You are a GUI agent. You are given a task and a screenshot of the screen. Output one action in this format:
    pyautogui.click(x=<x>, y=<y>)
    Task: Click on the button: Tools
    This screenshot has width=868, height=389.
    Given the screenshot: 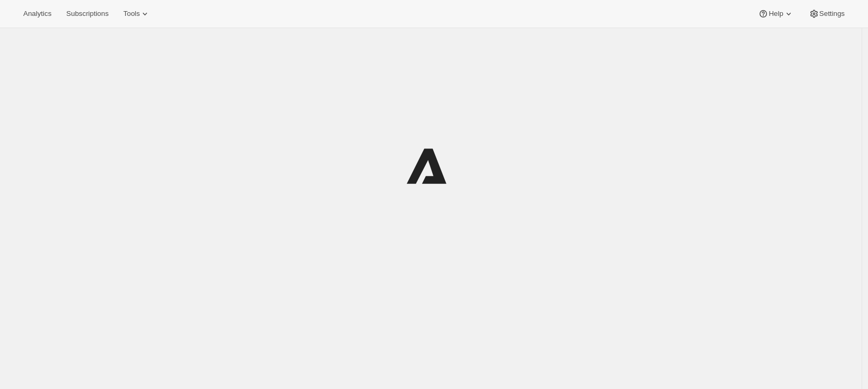 What is the action you would take?
    pyautogui.click(x=136, y=14)
    